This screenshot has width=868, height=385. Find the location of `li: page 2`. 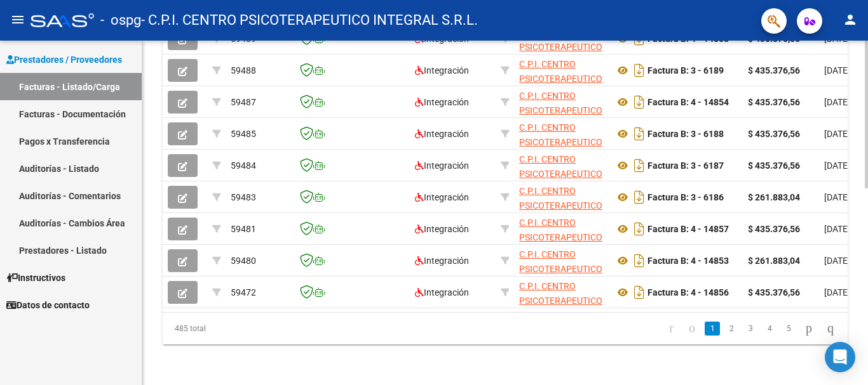

li: page 2 is located at coordinates (732, 329).